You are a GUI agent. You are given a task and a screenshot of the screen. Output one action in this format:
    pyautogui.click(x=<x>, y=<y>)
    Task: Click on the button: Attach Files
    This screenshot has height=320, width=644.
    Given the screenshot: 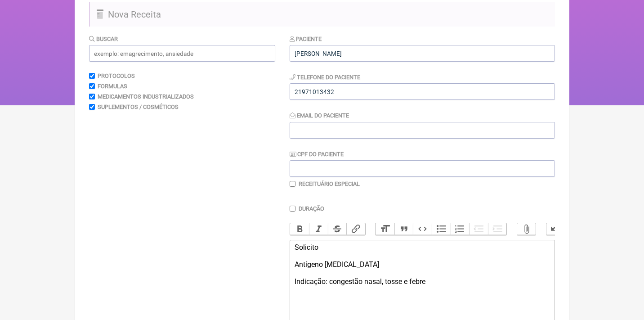 What is the action you would take?
    pyautogui.click(x=527, y=229)
    